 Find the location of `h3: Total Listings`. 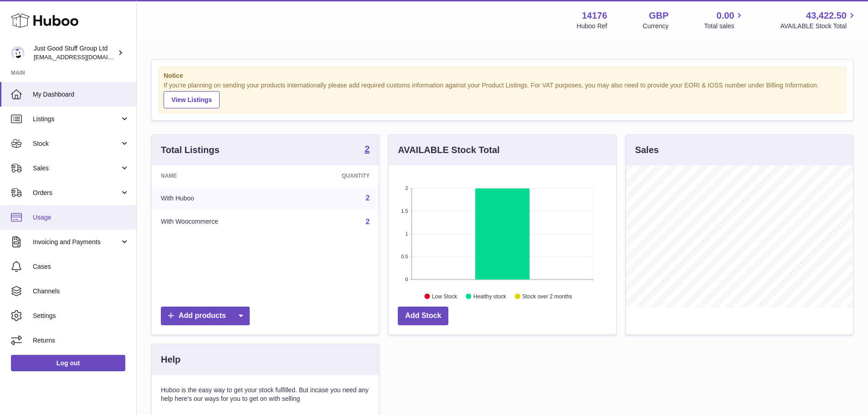

h3: Total Listings is located at coordinates (190, 150).